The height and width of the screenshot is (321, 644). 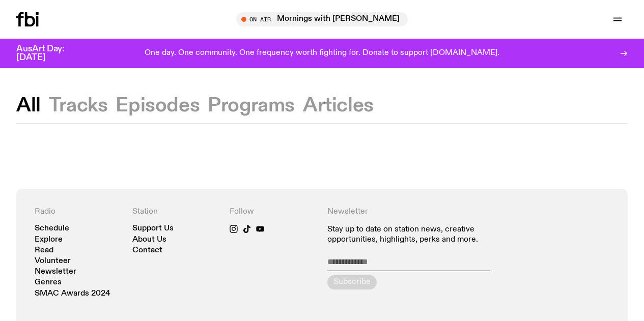 What do you see at coordinates (56, 272) in the screenshot?
I see `a: Newsletter` at bounding box center [56, 272].